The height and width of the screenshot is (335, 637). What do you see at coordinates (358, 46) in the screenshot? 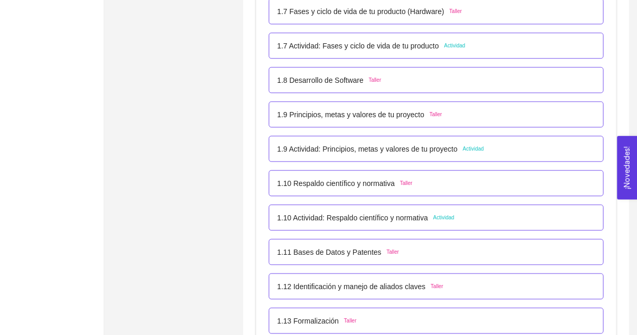
I see `p: 1.7 Actividad: Fases y ciclo de vida de tu producto` at bounding box center [358, 46].